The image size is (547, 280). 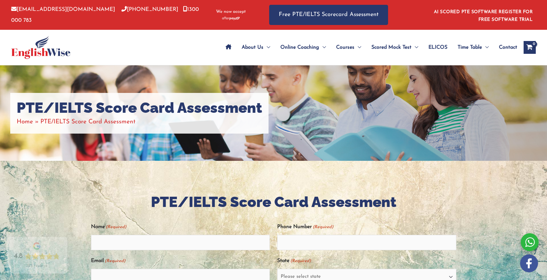 I want to click on a: View Shopping Cart, empty, so click(x=530, y=47).